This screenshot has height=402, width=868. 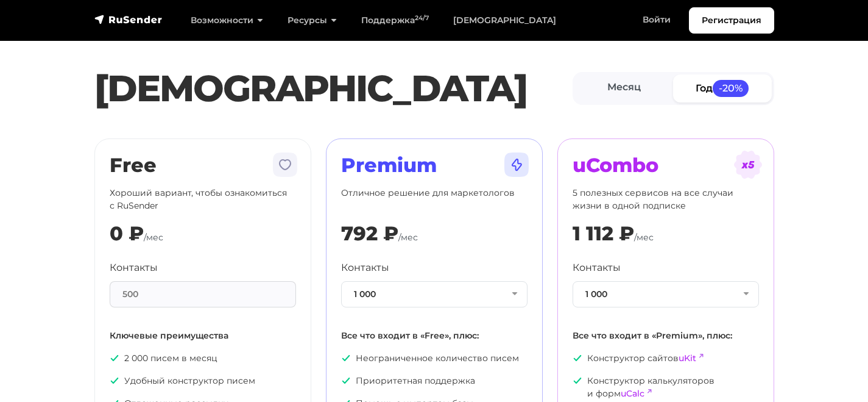 What do you see at coordinates (203, 165) in the screenshot?
I see `h2: Free` at bounding box center [203, 165].